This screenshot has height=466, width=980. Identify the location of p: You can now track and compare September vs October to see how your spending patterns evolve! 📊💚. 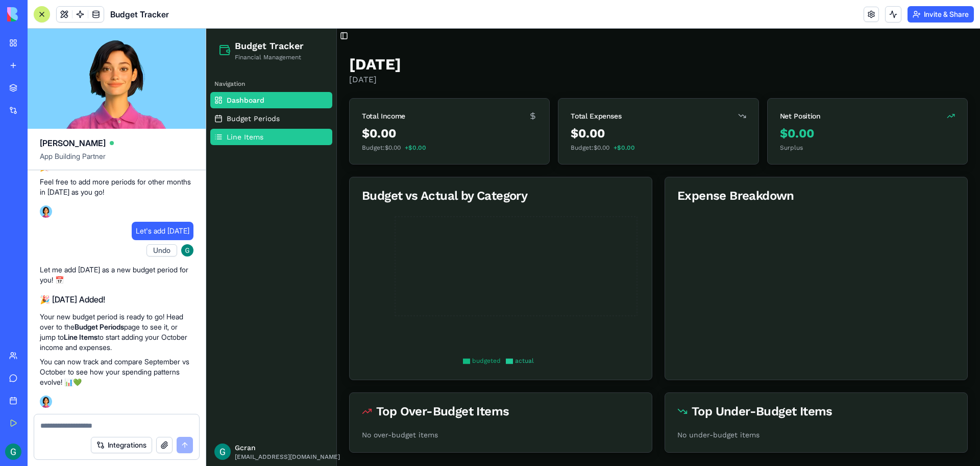
(116, 372).